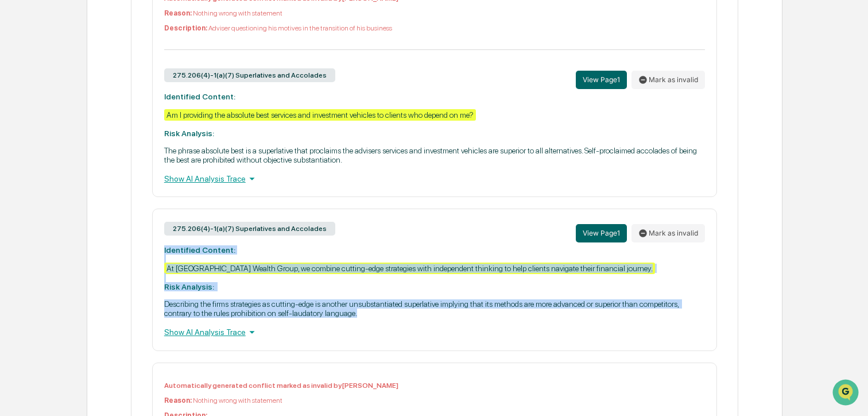  What do you see at coordinates (435, 155) in the screenshot?
I see `p: The phrase absolute best is a superlative that proclaims the advisers services and investment veh...` at bounding box center [435, 155].